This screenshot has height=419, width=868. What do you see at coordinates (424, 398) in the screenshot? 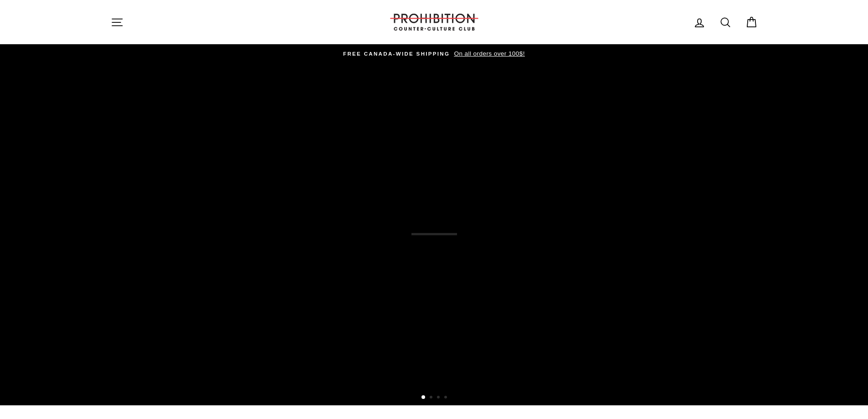
I see `button: 1` at bounding box center [424, 398].